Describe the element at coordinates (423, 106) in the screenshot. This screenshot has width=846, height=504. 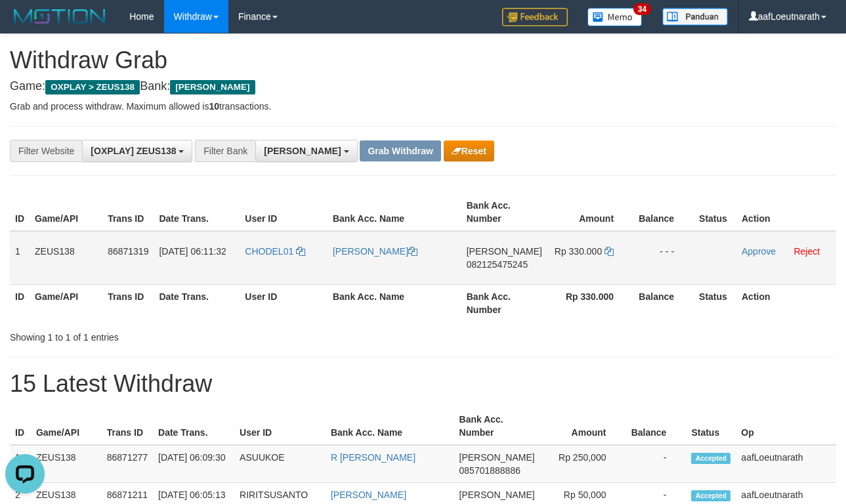
I see `p: Grab and process withdraw. Maximum allowed is transactions.` at that location.